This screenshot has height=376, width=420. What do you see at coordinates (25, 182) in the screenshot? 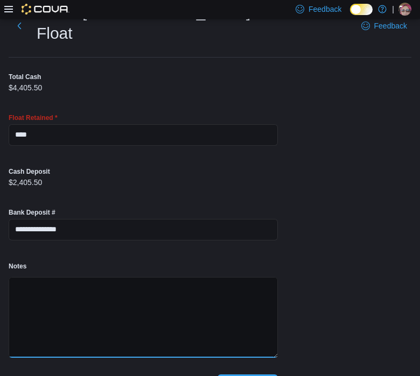
I see `p: $2,405.50` at bounding box center [25, 182].